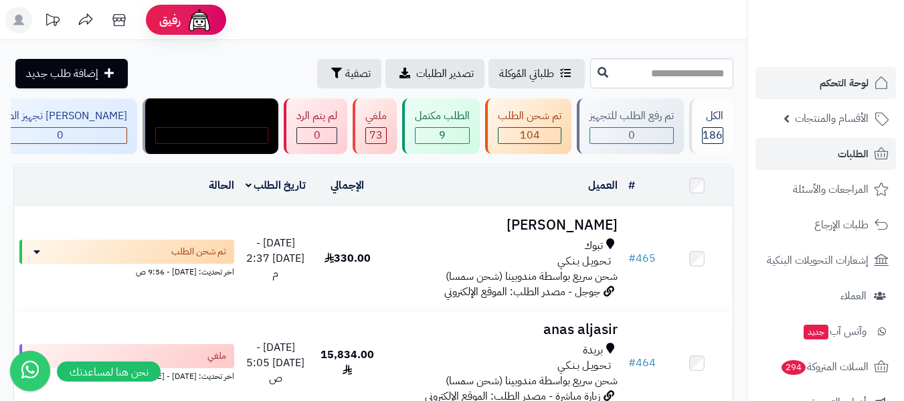 The height and width of the screenshot is (401, 904). I want to click on span: طلباتي المُوكلة, so click(526, 74).